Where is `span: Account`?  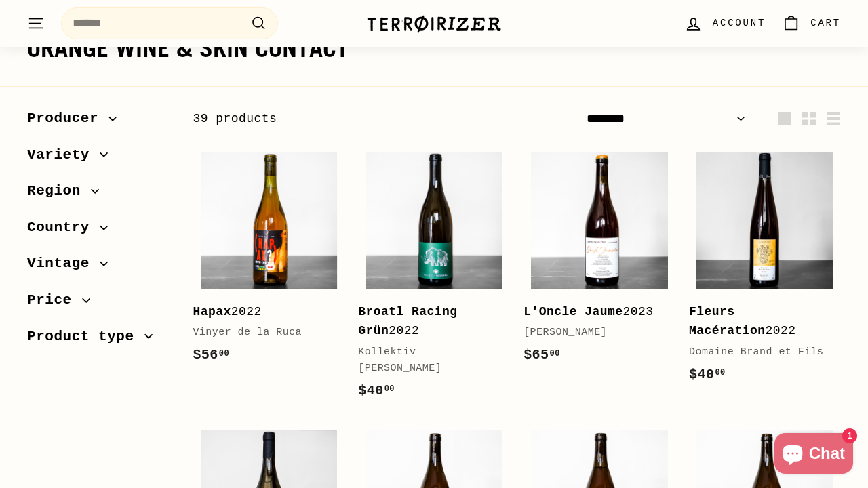 span: Account is located at coordinates (739, 23).